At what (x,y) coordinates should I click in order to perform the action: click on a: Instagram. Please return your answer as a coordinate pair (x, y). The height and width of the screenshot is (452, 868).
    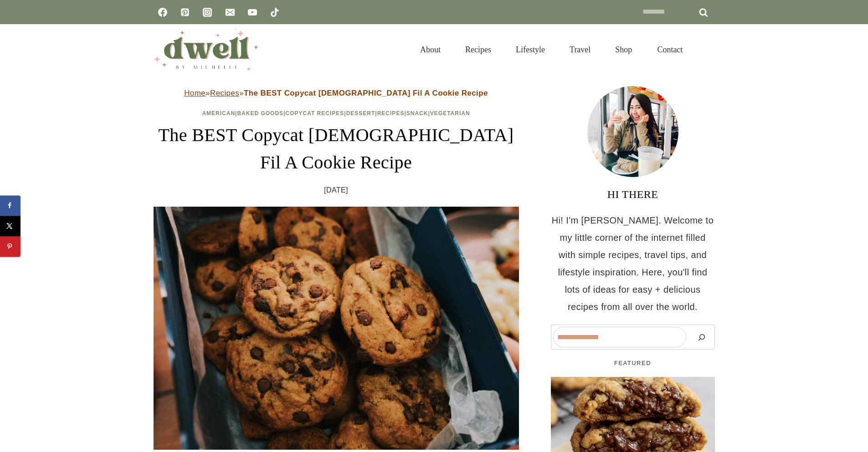
    Looking at the image, I should click on (207, 12).